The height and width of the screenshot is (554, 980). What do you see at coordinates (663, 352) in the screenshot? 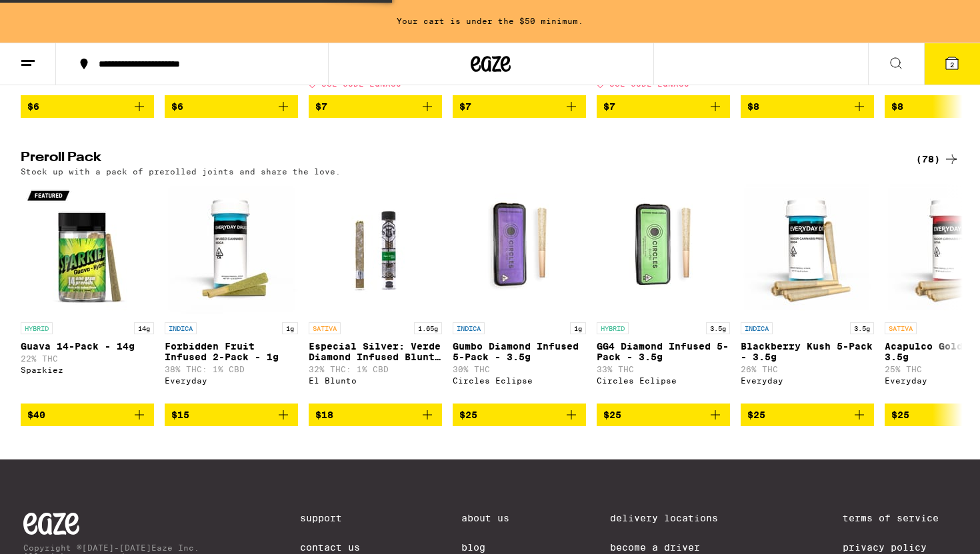
I see `p: GG4 Diamond Infused 5-Pack - 3.5g` at bounding box center [663, 352].